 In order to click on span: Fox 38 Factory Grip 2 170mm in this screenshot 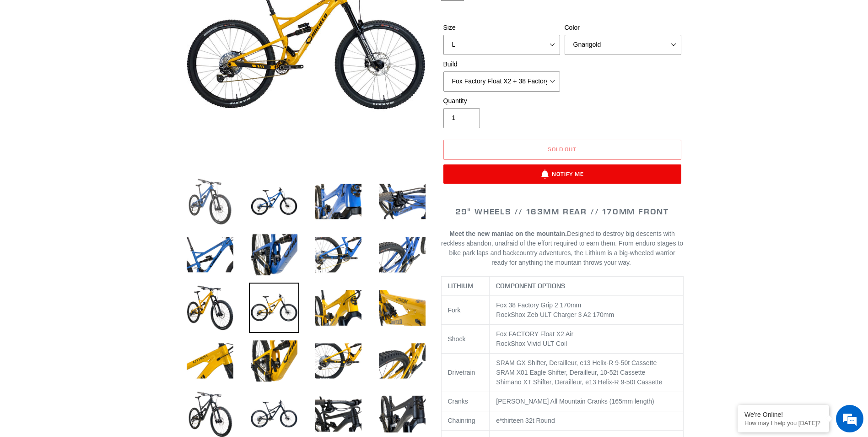, I will do `click(538, 305)`.